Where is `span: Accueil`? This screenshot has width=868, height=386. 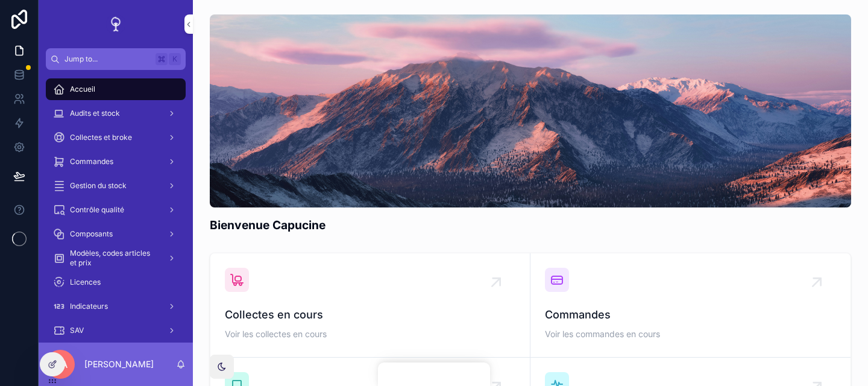
span: Accueil is located at coordinates (82, 89).